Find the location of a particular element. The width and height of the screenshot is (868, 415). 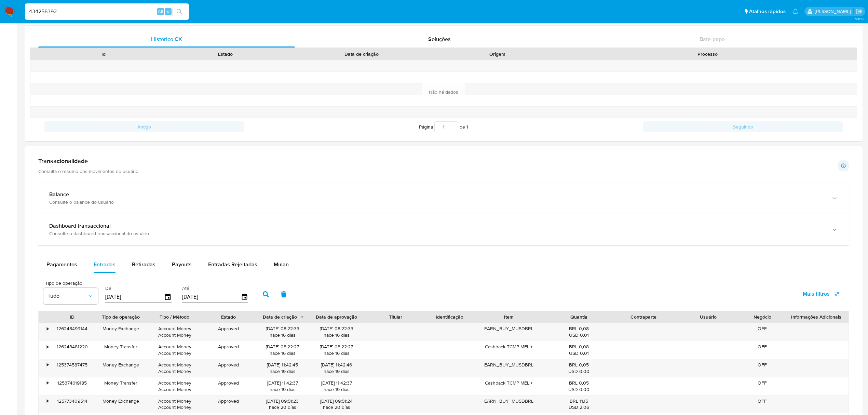

a: Notificações is located at coordinates (795, 11).